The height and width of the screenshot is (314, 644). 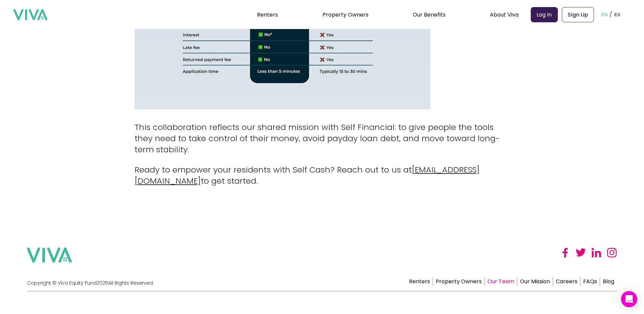 I want to click on a: Our Team, so click(x=501, y=281).